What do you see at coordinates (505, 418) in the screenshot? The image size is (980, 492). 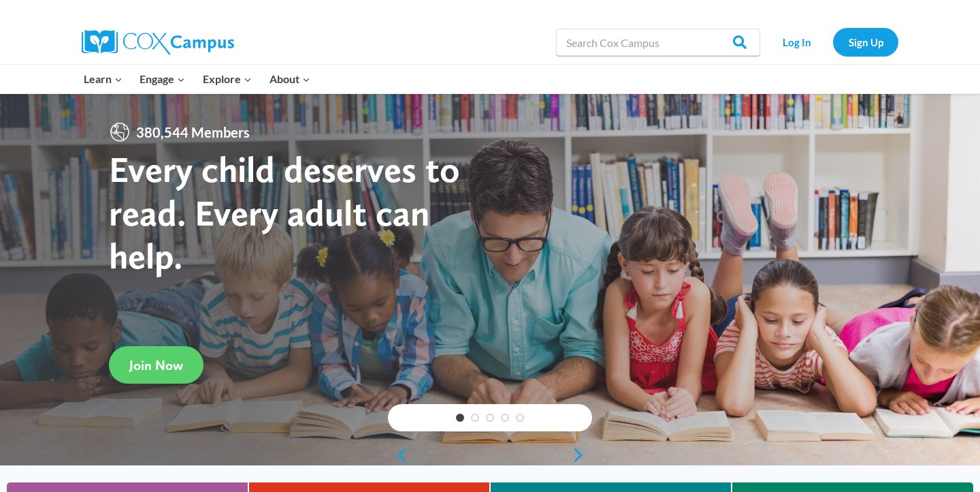 I see `a: 4` at bounding box center [505, 418].